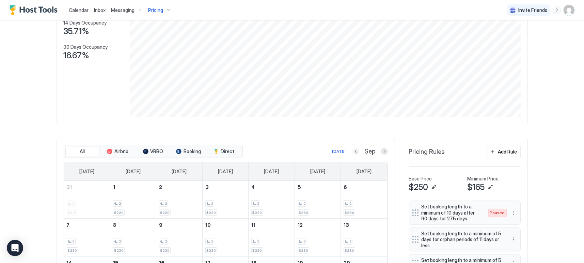 Image resolution: width=584 pixels, height=263 pixels. What do you see at coordinates (87, 225) in the screenshot?
I see `a: September 7, 2025` at bounding box center [87, 225].